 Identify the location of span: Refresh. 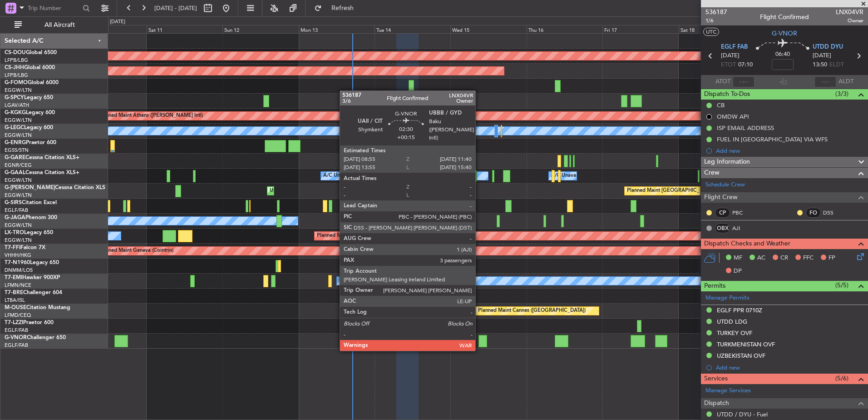
(343, 8).